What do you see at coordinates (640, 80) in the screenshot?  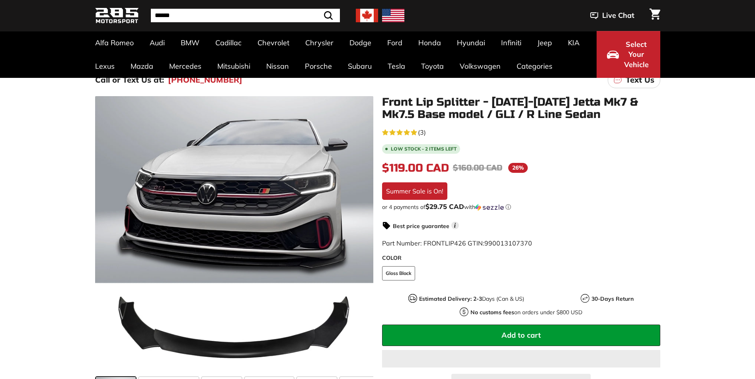 I see `p: Text Us` at bounding box center [640, 80].